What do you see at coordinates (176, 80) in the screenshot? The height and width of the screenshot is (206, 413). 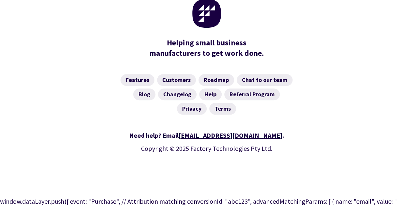 I see `a: Customers` at bounding box center [176, 80].